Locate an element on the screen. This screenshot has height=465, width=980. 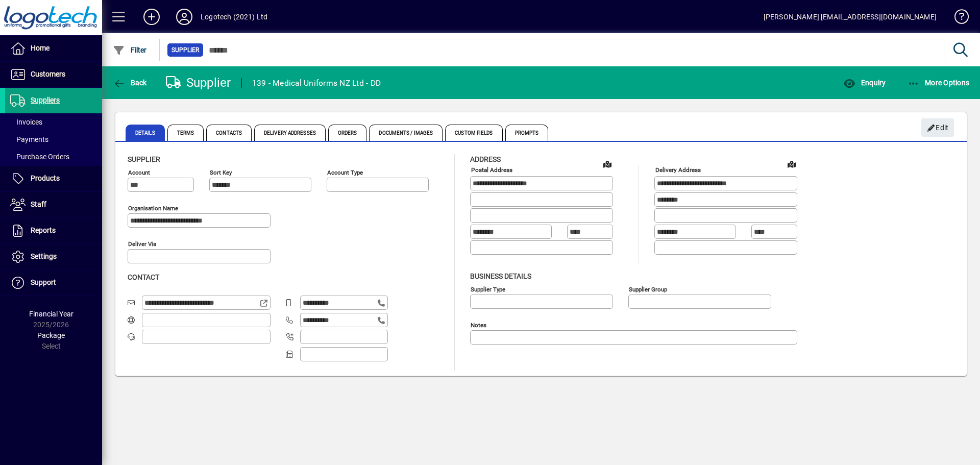
a: Customers is located at coordinates (54, 74).